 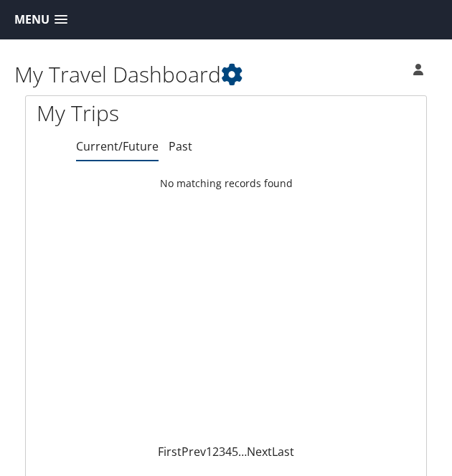 What do you see at coordinates (173, 75) in the screenshot?
I see `h1: My Travel Dashboard` at bounding box center [173, 75].